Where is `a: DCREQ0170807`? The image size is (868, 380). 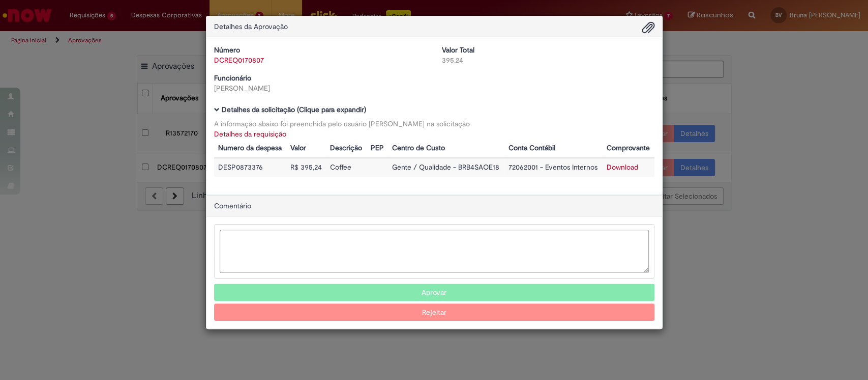 a: DCREQ0170807 is located at coordinates (239, 60).